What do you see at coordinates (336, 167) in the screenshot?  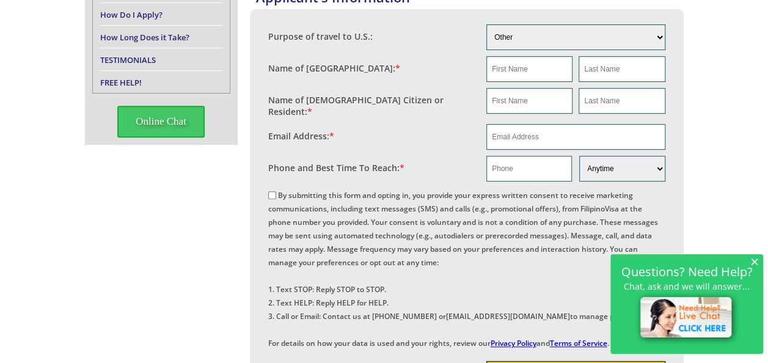 I see `label: Phone and Best Time To Reach:` at bounding box center [336, 167].